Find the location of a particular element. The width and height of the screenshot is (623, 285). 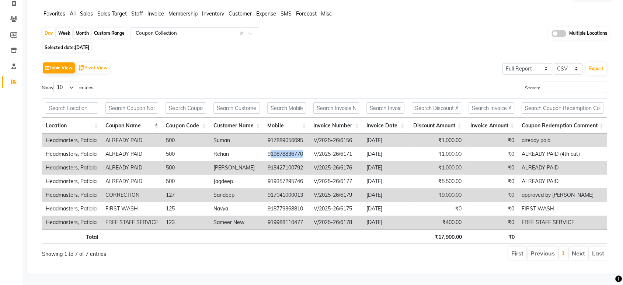

input: Search Invoice Date is located at coordinates (385, 108).